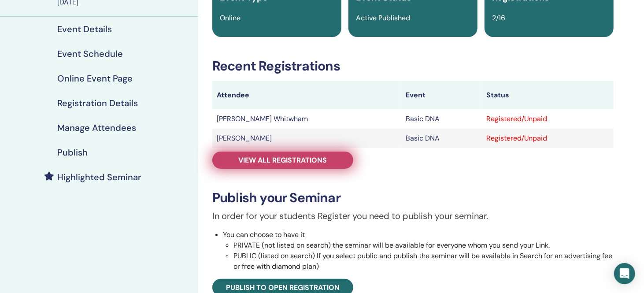  Describe the element at coordinates (423, 245) in the screenshot. I see `li: PRIVATE (not listed on search) the seminar will be available for everyone whom you send your Link.` at that location.